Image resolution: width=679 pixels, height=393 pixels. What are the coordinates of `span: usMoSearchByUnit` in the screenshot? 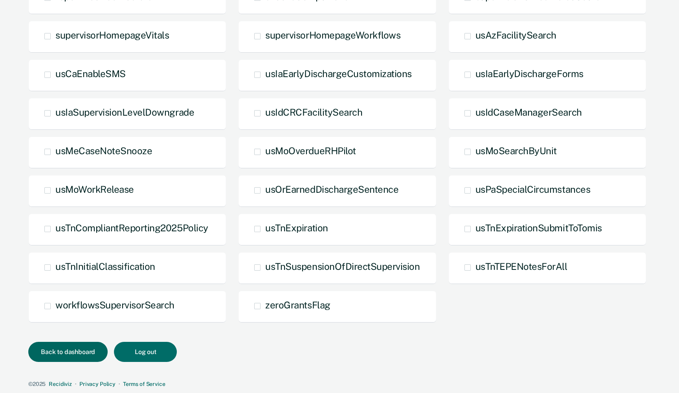 It's located at (516, 151).